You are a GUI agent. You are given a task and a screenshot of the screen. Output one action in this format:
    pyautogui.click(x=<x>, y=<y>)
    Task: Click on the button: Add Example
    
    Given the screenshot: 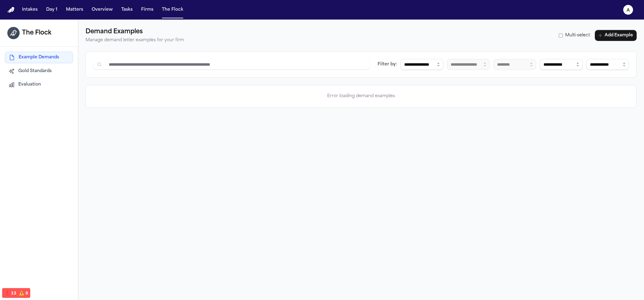 What is the action you would take?
    pyautogui.click(x=615, y=35)
    